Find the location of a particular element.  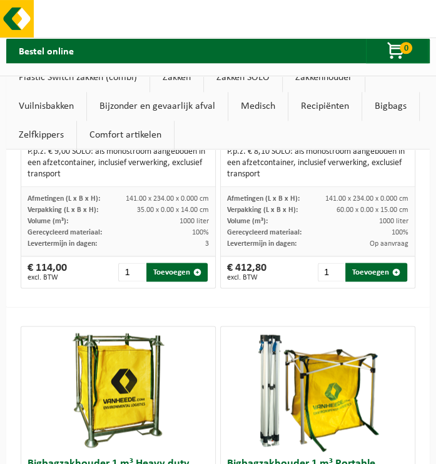

a: Zakken is located at coordinates (176, 78).